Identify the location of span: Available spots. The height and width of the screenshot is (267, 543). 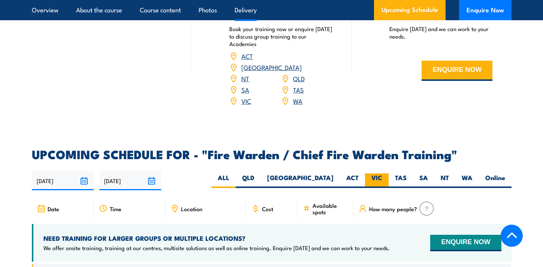
(330, 209).